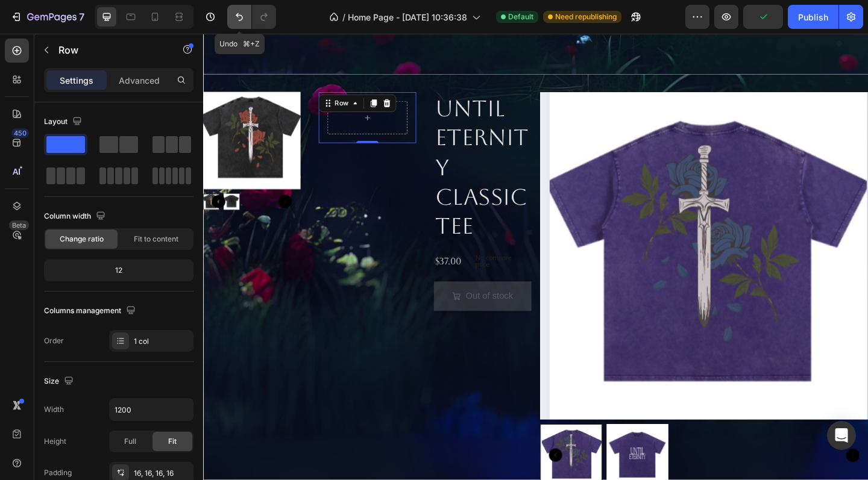  What do you see at coordinates (58, 473) in the screenshot?
I see `div: Padding` at bounding box center [58, 473].